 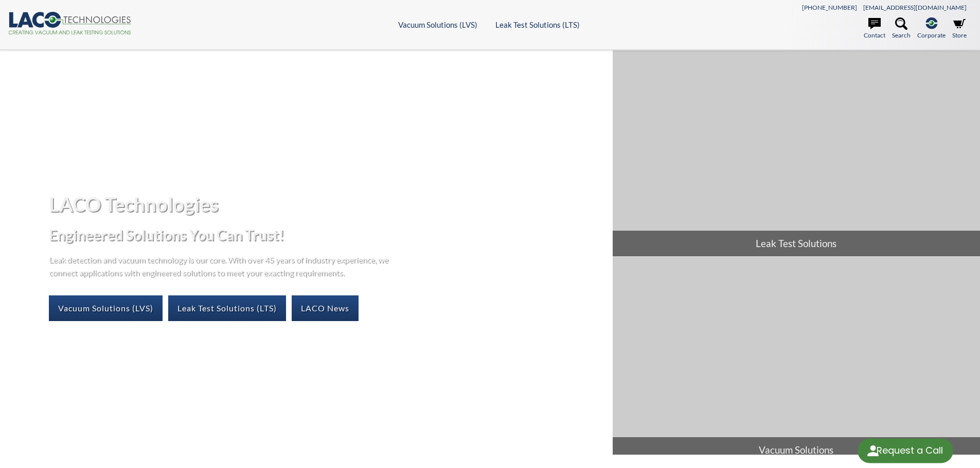 I want to click on span: Corporate, so click(x=932, y=35).